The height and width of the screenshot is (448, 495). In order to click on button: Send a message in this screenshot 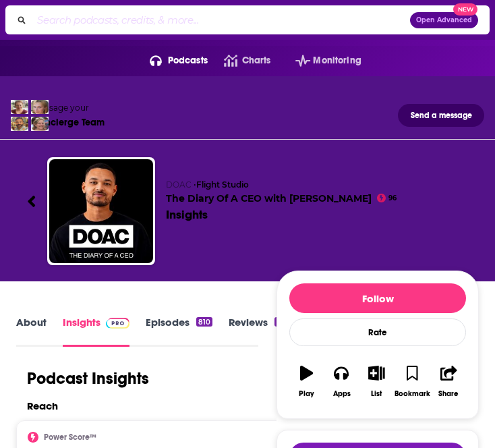, I will do `click(442, 116)`.